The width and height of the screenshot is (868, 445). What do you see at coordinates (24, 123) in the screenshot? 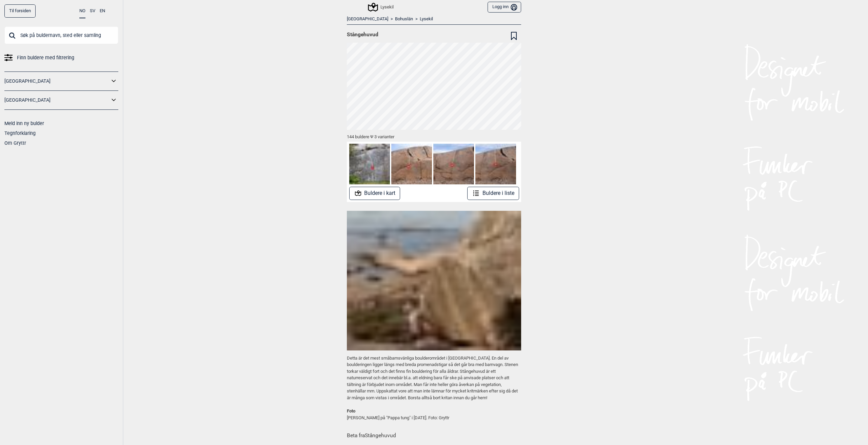
I see `a: Meld inn ny bulder` at bounding box center [24, 123].